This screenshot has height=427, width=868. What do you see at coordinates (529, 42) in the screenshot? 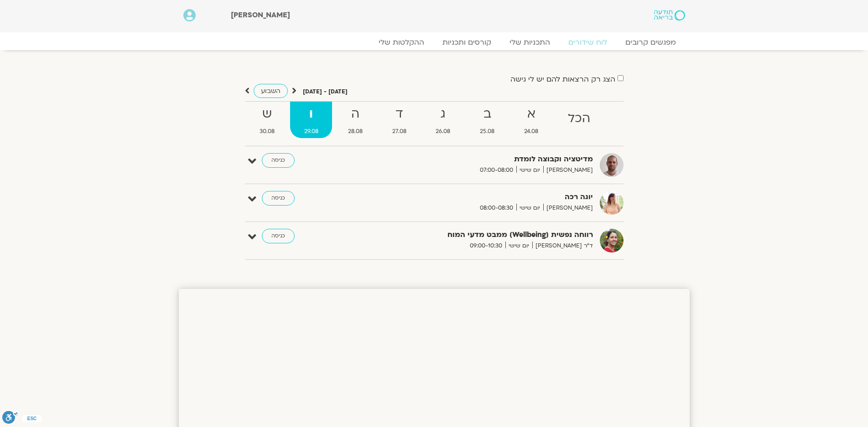
I see `a: התכניות שלי` at bounding box center [529, 42].